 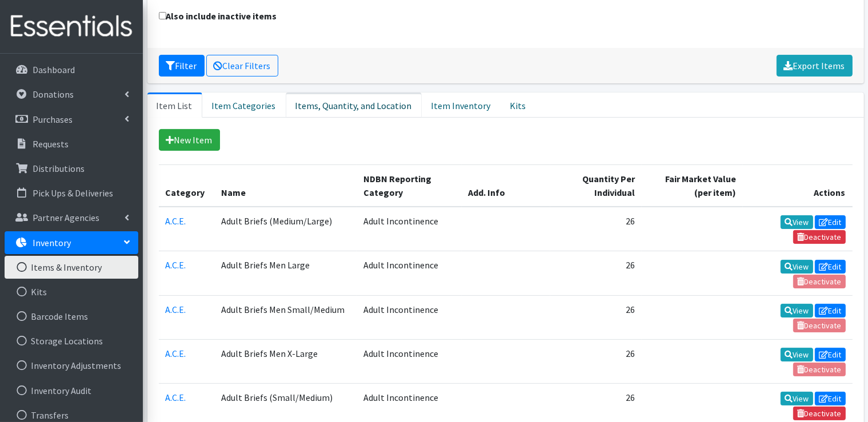 What do you see at coordinates (814, 66) in the screenshot?
I see `a: Export Items` at bounding box center [814, 66].